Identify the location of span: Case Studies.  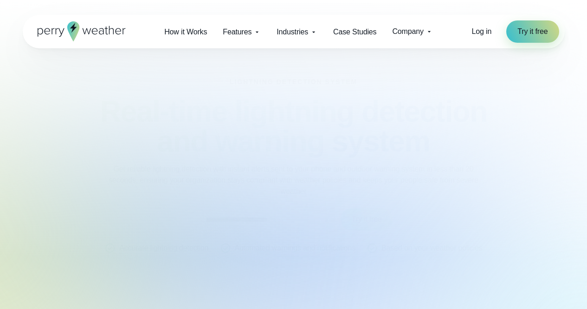
(355, 32).